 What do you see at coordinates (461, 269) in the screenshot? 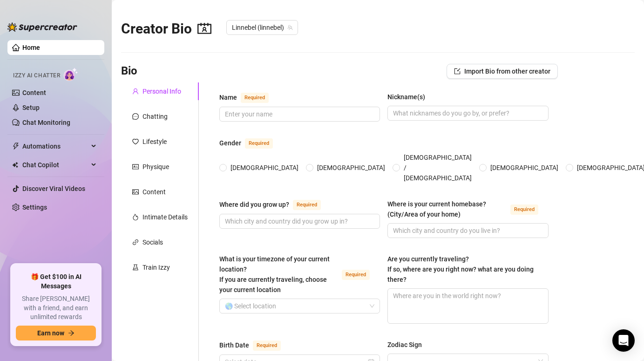
I see `span: Are you currently traveling? If so, where are you right now? what are you doing there?` at bounding box center [461, 269].